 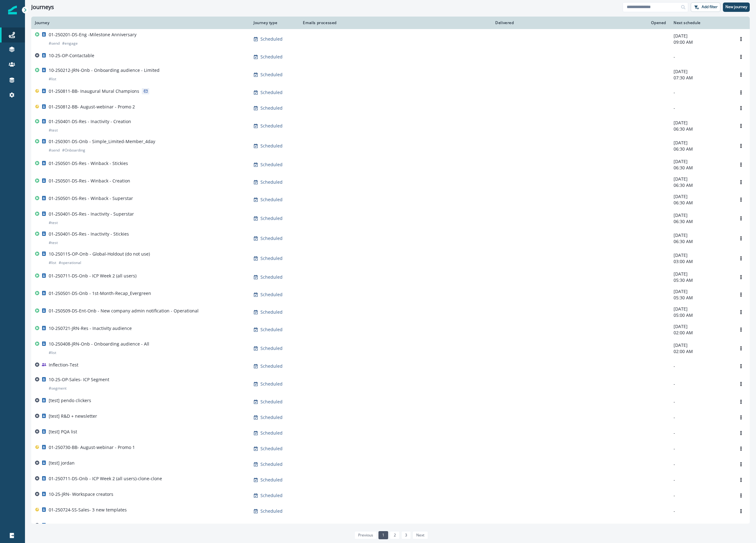 I want to click on p: 07:30 AM, so click(x=701, y=78).